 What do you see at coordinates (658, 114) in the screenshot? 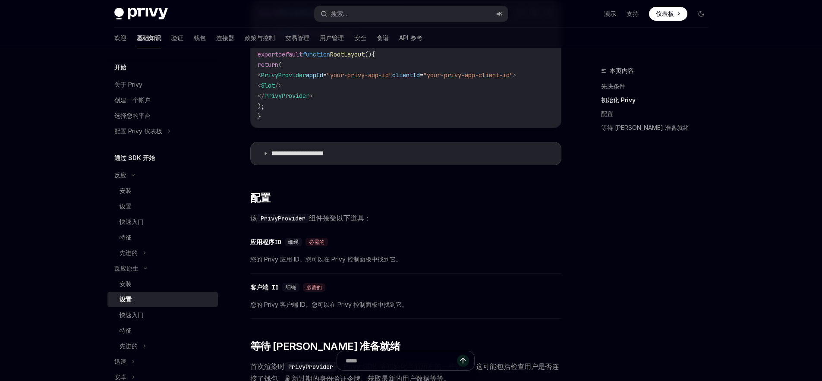
I see `a: 配置` at bounding box center [658, 114].